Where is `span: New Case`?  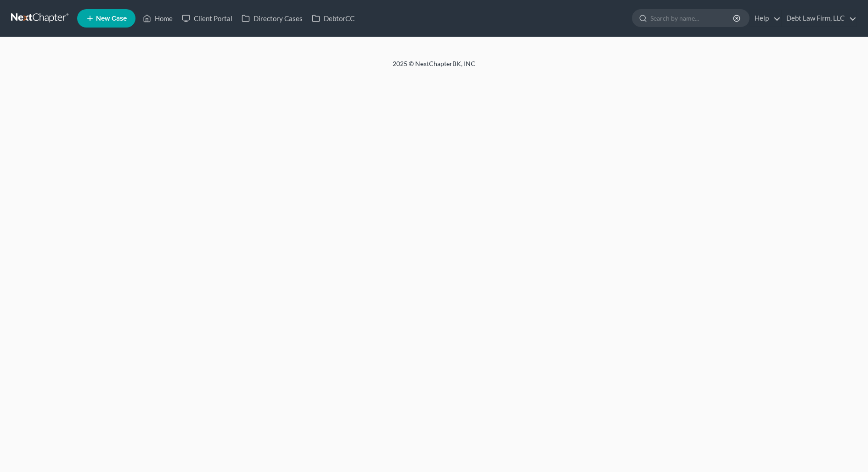 span: New Case is located at coordinates (111, 19).